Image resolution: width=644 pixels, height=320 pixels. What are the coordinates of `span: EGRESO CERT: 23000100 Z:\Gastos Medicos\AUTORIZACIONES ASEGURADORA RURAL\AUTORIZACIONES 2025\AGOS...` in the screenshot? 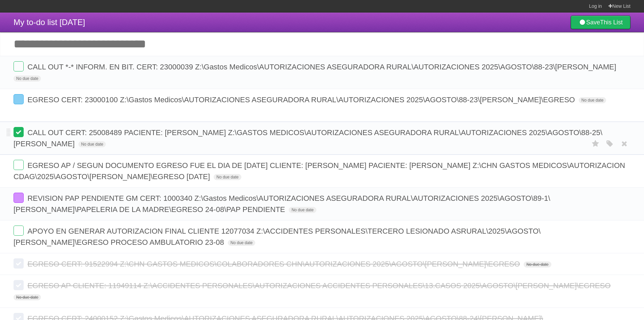 It's located at (302, 99).